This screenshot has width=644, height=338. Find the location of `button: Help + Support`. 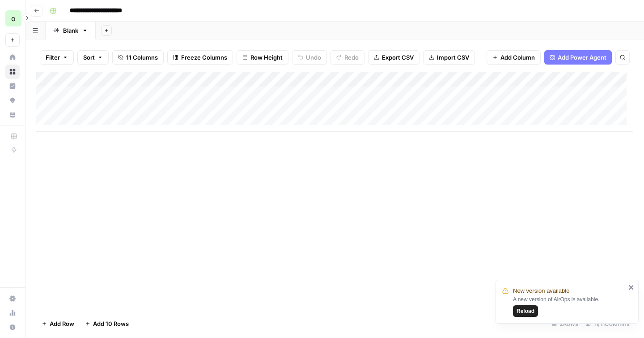

button: Help + Support is located at coordinates (13, 327).